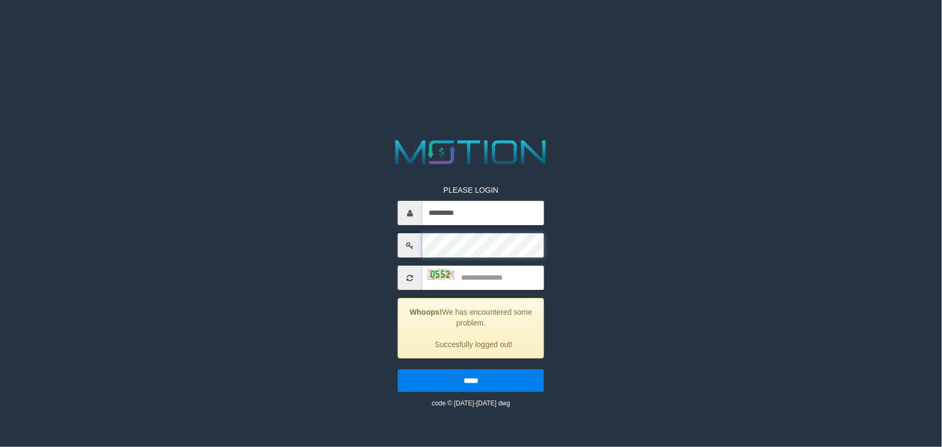 Image resolution: width=942 pixels, height=447 pixels. Describe the element at coordinates (471, 190) in the screenshot. I see `p: PLEASE LOGIN` at that location.